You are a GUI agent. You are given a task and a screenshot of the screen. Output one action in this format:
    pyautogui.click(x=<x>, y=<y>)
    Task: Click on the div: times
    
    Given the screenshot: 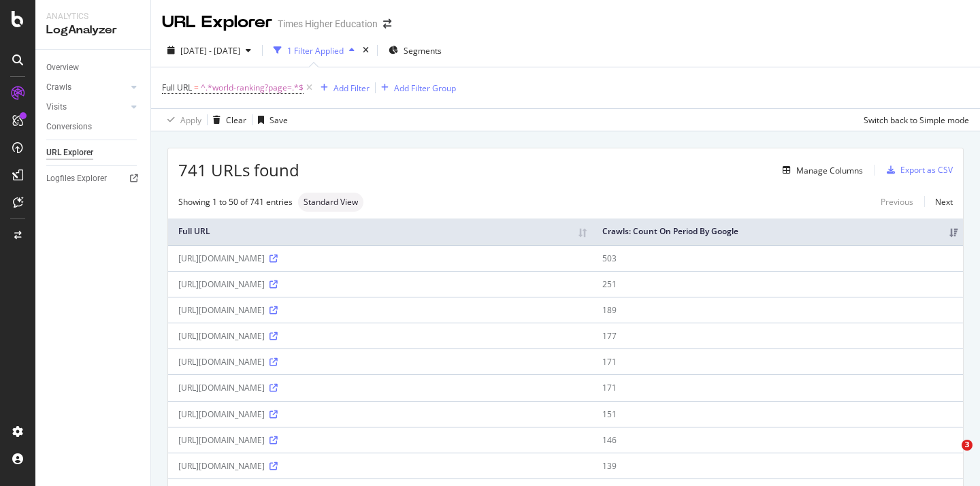 What is the action you would take?
    pyautogui.click(x=365, y=50)
    